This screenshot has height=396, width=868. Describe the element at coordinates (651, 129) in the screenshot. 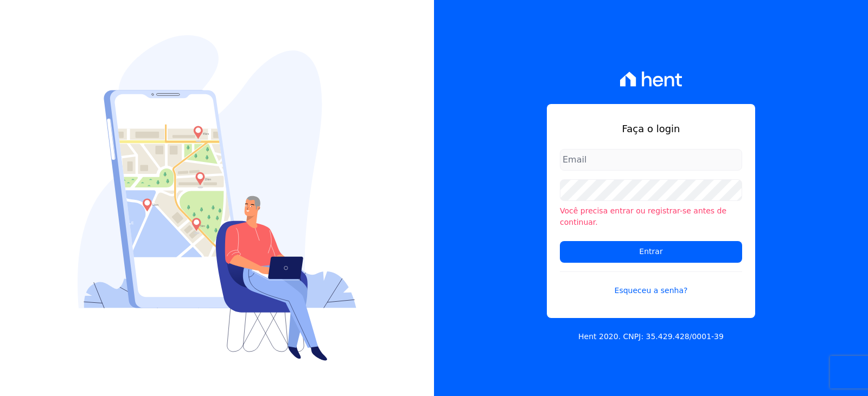

I see `h1: Faça o login` at that location.